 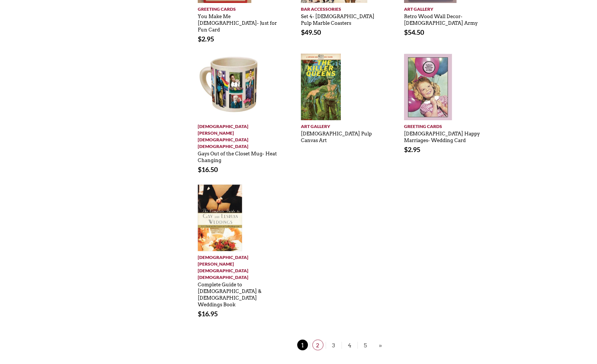 What do you see at coordinates (208, 313) in the screenshot?
I see `bdi: 16.95` at bounding box center [208, 313].